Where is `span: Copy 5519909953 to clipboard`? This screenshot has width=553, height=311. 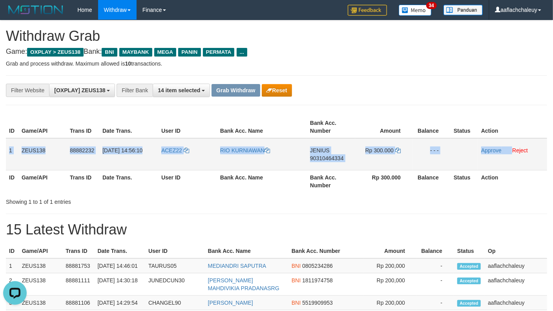
span: Copy 5519909953 to clipboard is located at coordinates (317, 302).